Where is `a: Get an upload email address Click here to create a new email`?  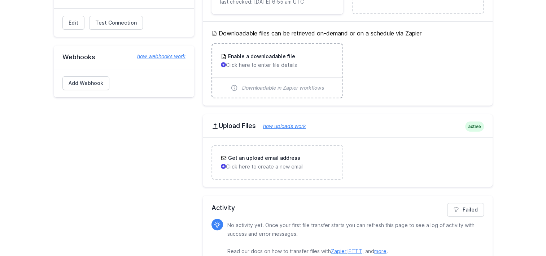
a: Get an upload email address Click here to create a new email is located at coordinates (277, 162).